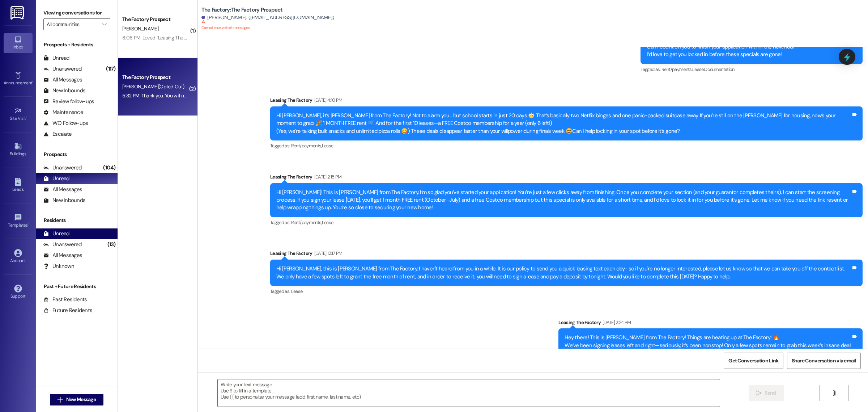  Describe the element at coordinates (77, 154) in the screenshot. I see `div: Prospects` at that location.